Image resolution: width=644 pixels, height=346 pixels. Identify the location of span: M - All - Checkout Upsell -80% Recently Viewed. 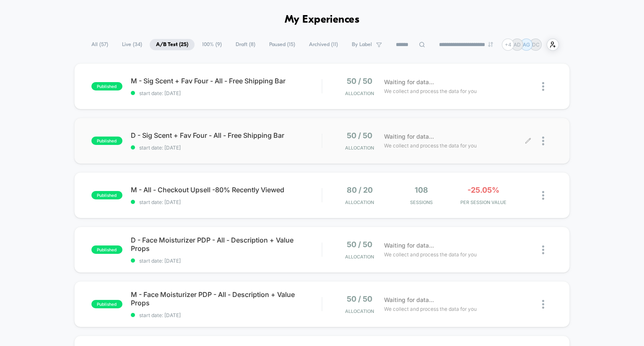
(227, 190).